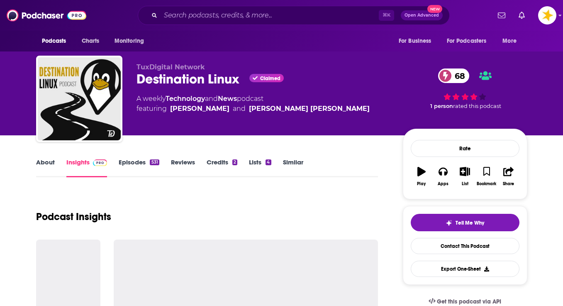 The width and height of the screenshot is (563, 306). Describe the element at coordinates (454, 76) in the screenshot. I see `a: 68` at that location.